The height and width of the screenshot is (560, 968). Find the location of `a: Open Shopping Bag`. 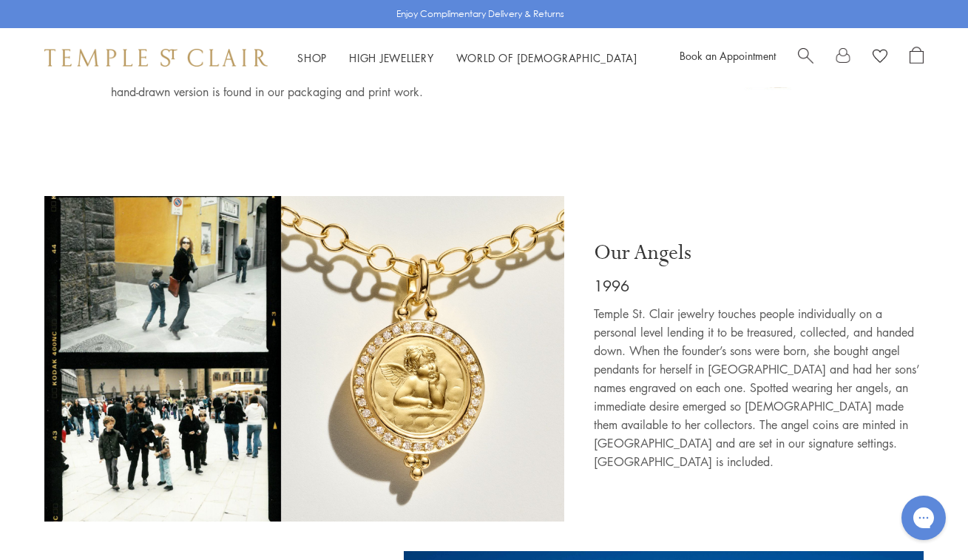

a: Open Shopping Bag is located at coordinates (916, 57).